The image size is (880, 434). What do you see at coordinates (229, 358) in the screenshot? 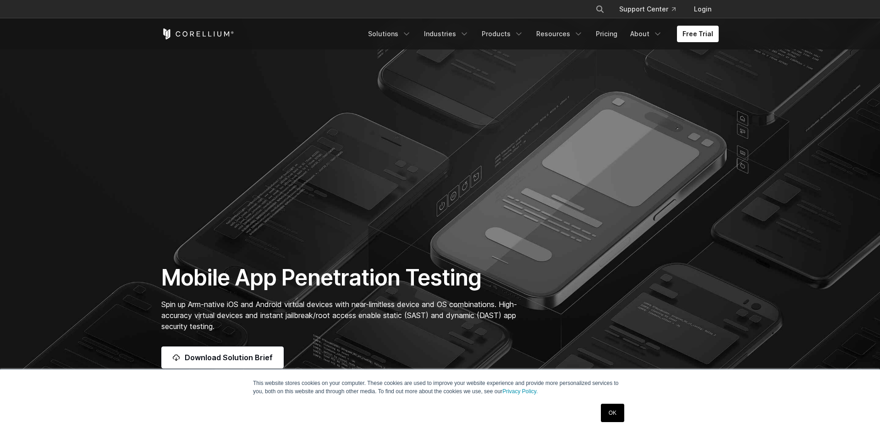
I see `span: Download Solution Brief` at bounding box center [229, 358].